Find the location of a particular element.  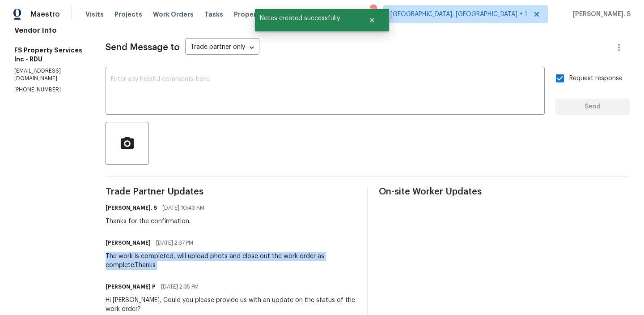

span: Projects is located at coordinates (128, 14).